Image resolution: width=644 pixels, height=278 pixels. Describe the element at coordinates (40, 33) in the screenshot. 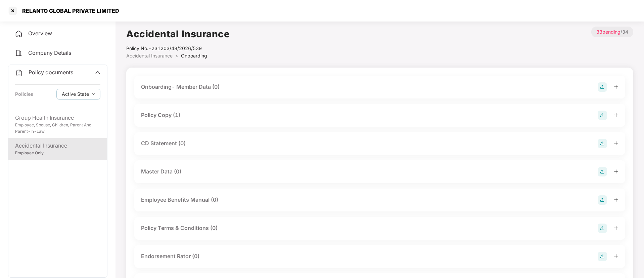

I see `span: Overview` at that location.